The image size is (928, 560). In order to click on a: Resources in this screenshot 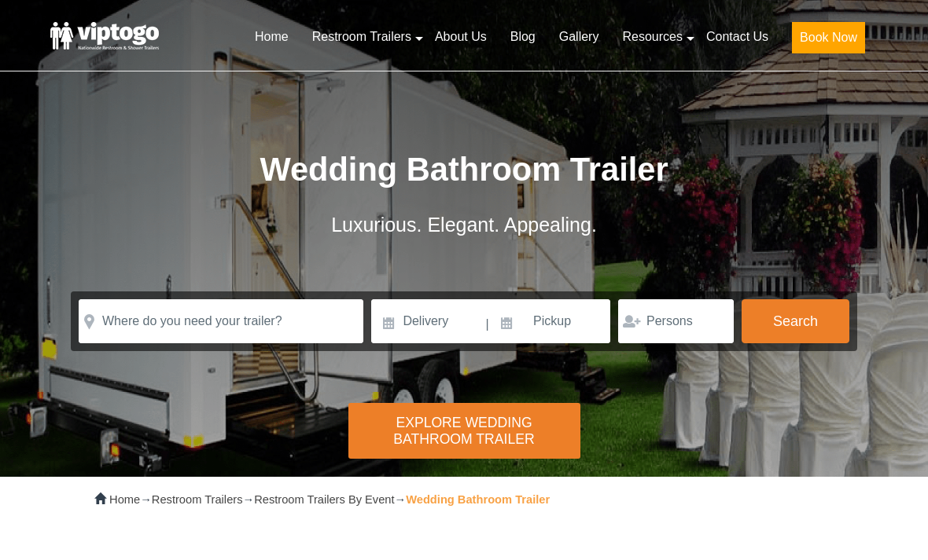, I will do `click(652, 37)`.